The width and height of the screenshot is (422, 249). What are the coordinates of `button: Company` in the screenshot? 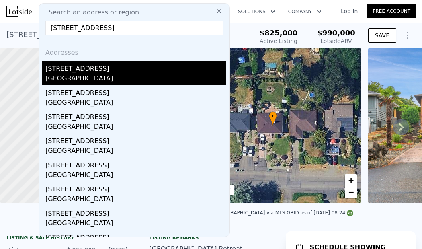 It's located at (305, 12).